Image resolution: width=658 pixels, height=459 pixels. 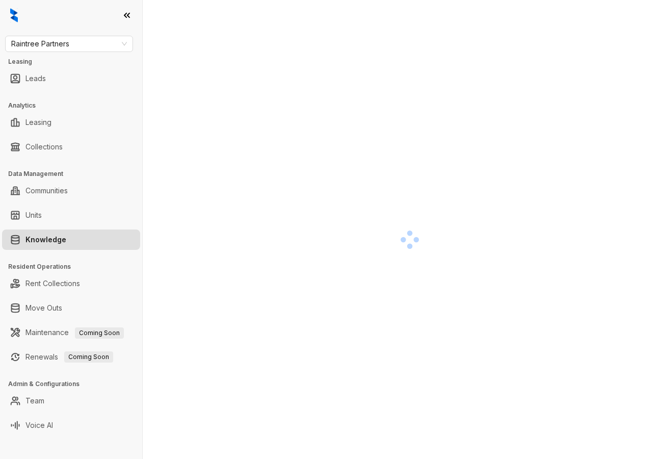 What do you see at coordinates (36, 78) in the screenshot?
I see `a: Leads` at bounding box center [36, 78].